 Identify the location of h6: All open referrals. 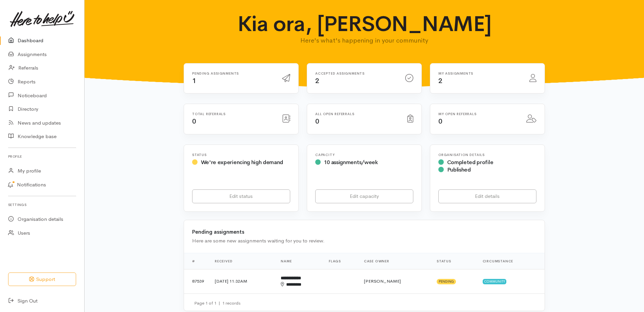
(357, 114).